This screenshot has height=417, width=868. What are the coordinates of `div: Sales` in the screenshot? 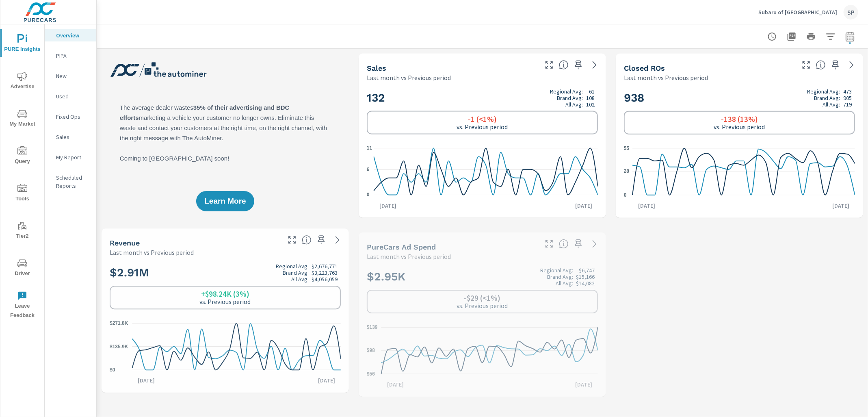 It's located at (70, 137).